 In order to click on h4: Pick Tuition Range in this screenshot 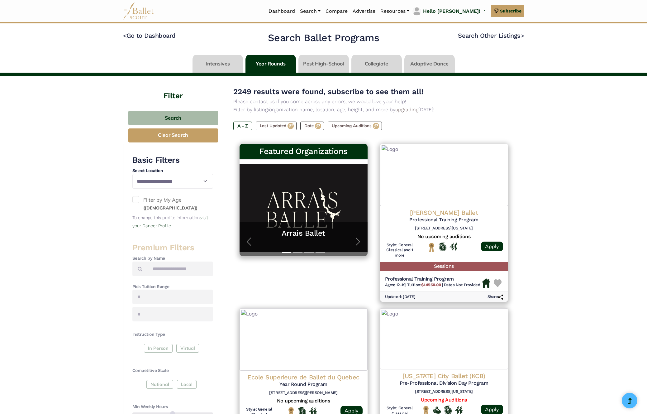, I will do `click(173, 287)`.